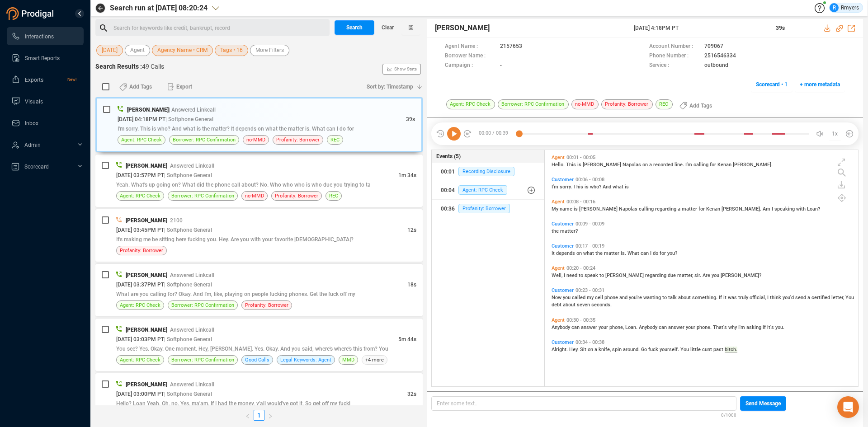  Describe the element at coordinates (686, 275) in the screenshot. I see `span: matter,` at that location.